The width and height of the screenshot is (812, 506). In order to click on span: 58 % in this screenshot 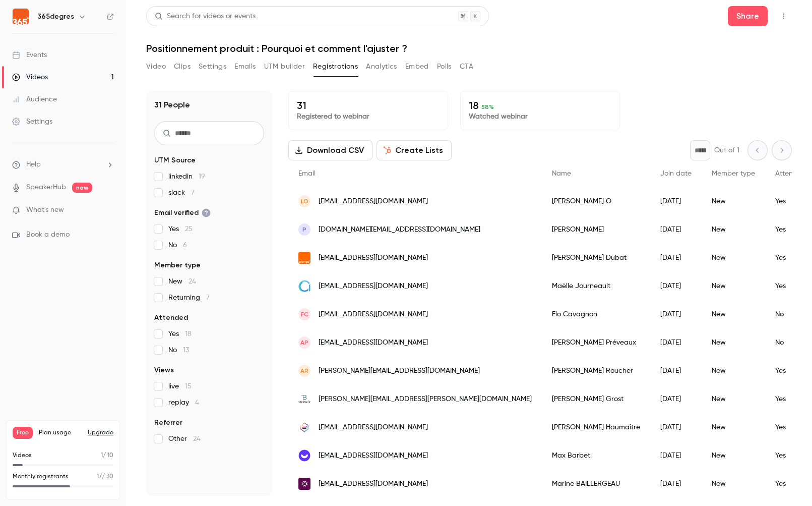, I will do `click(488, 107)`.